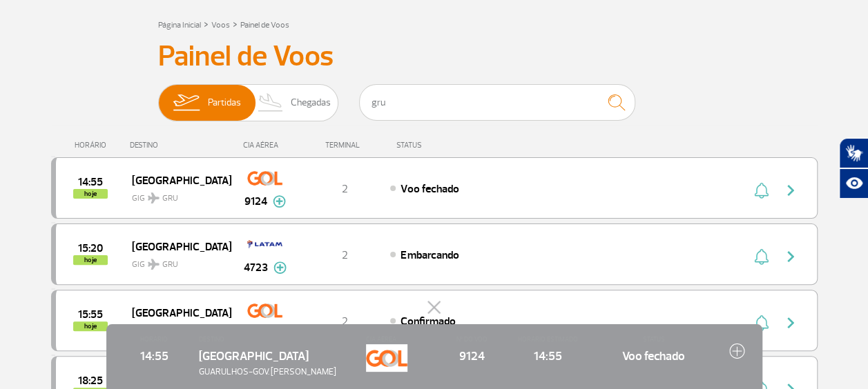 Image resolution: width=868 pixels, height=389 pixels. Describe the element at coordinates (427, 321) in the screenshot. I see `span: Confirmado` at that location.